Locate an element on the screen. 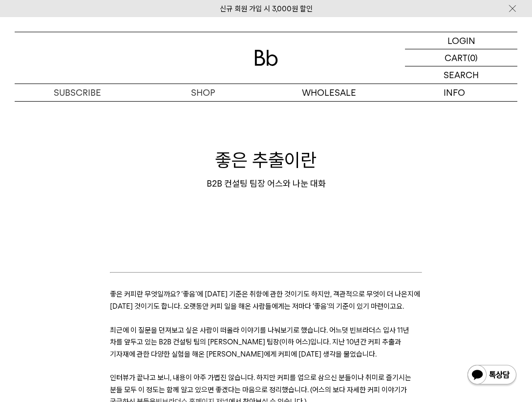 This screenshot has height=402, width=532. p: CART is located at coordinates (456, 58).